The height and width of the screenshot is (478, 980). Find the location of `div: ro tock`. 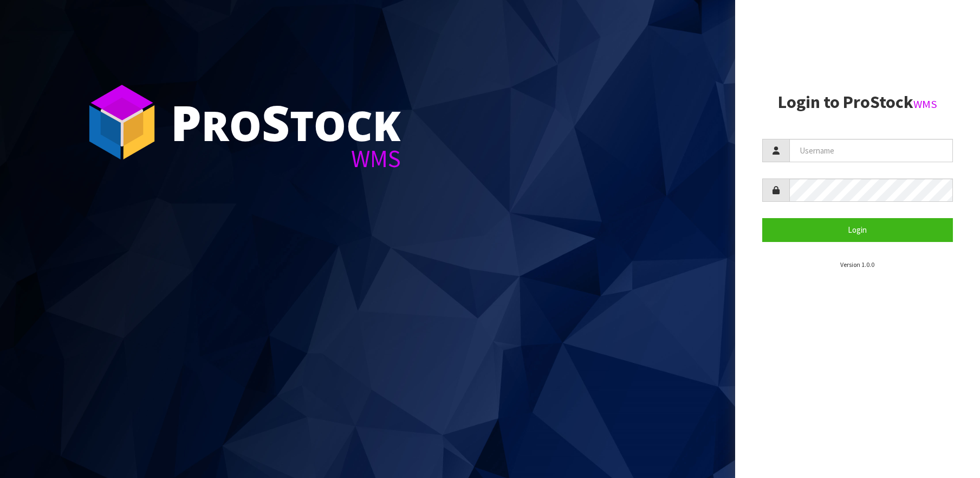

div: ro tock is located at coordinates (285, 122).